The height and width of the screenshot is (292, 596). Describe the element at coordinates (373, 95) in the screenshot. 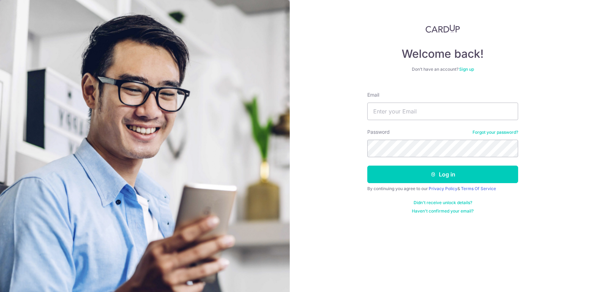

I see `label: Email` at that location.